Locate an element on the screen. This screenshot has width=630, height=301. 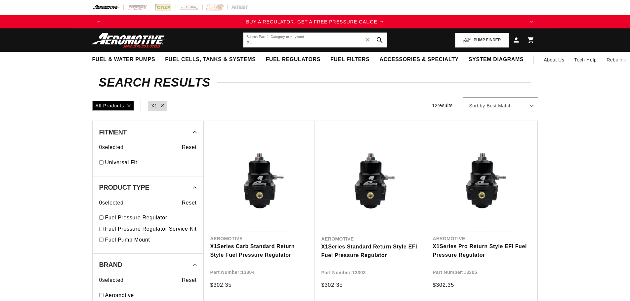
summary: Fuel & Water Pumps is located at coordinates (124, 60).